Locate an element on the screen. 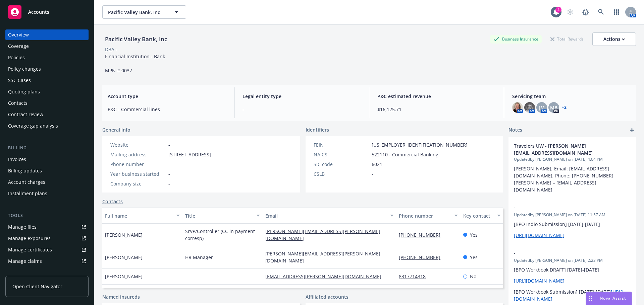 The height and width of the screenshot is (305, 644). div: Key contact is located at coordinates (478, 216).